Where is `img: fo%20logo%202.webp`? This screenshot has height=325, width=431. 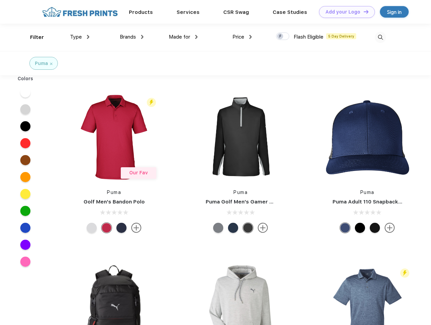
img: fo%20logo%202.webp is located at coordinates (80, 12).